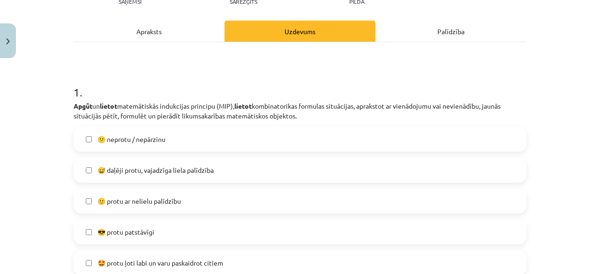 This screenshot has height=274, width=600. I want to click on span: 🤩 protu ļoti labi un varu paskaidrot citiem, so click(160, 263).